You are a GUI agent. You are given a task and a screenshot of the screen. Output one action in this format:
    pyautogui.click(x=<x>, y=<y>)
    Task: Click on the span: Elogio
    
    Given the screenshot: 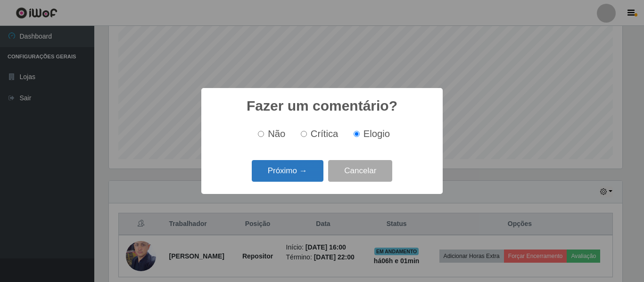 What is the action you would take?
    pyautogui.click(x=377, y=134)
    